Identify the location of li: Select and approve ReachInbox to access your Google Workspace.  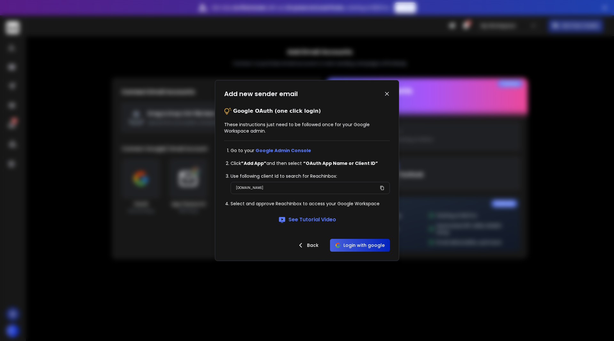
(310, 203).